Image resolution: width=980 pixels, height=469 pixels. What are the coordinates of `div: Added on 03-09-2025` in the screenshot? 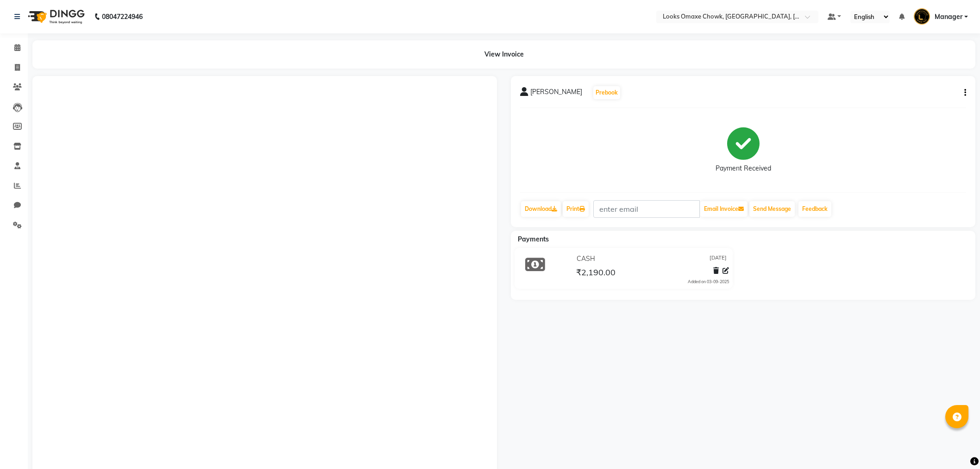 It's located at (708, 281).